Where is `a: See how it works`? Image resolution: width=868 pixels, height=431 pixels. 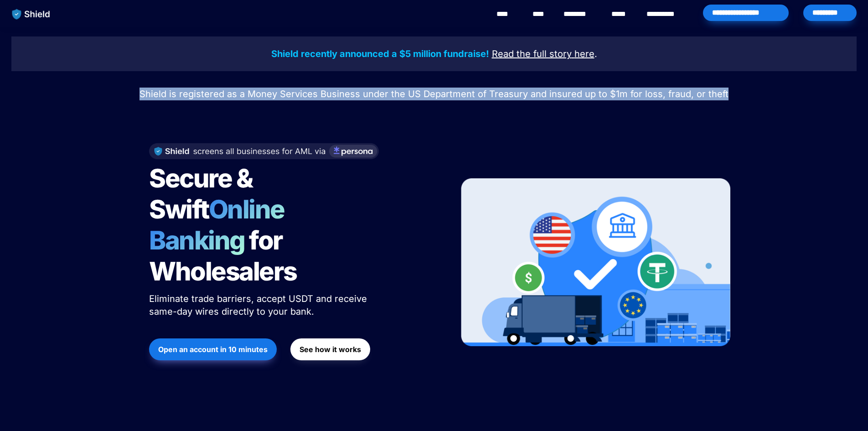
a: See how it works is located at coordinates (330, 350).